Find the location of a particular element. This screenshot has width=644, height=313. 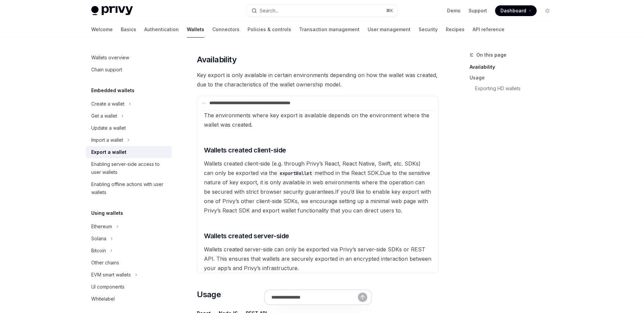

button: Get a wallet is located at coordinates (129, 116).